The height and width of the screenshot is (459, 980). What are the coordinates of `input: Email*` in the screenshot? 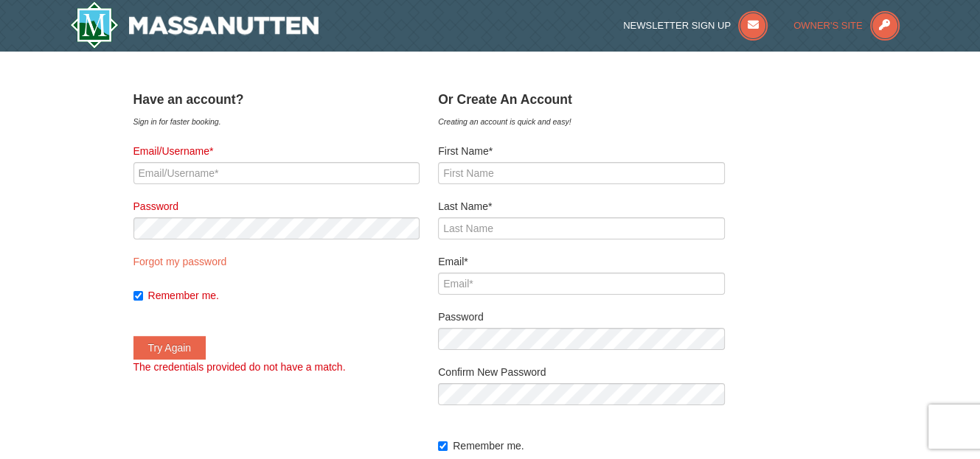 It's located at (581, 283).